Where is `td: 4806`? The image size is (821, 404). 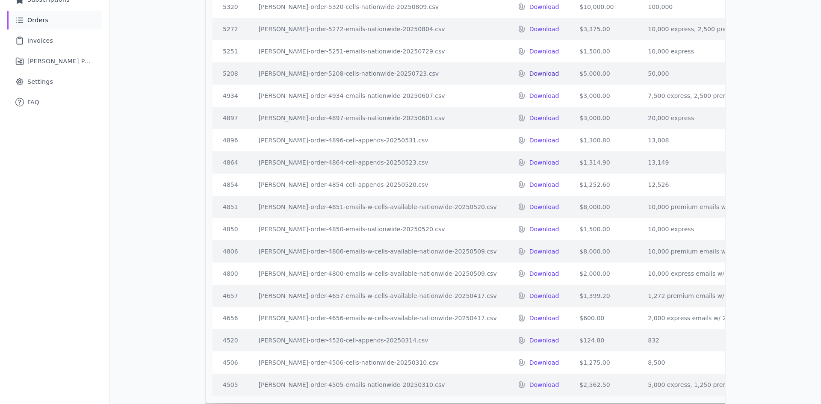
td: 4806 is located at coordinates (230, 251).